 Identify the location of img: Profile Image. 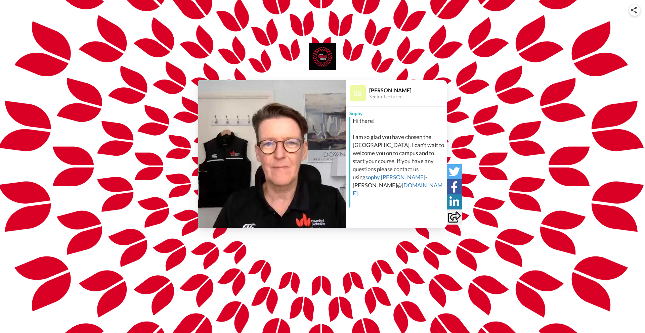
(358, 93).